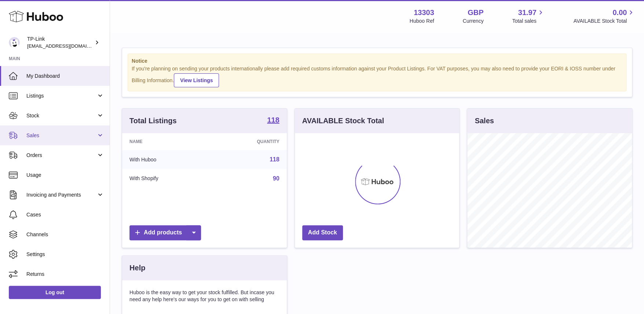 The image size is (644, 314). I want to click on td: With Huboo, so click(167, 160).